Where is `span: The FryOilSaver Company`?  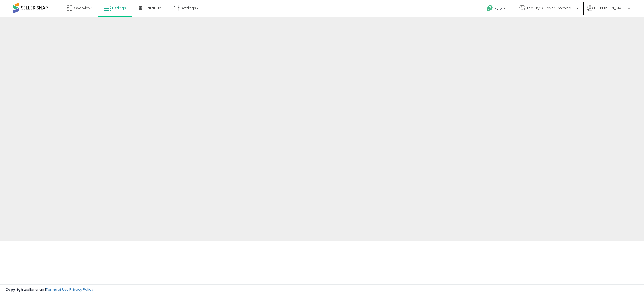
span: The FryOilSaver Company is located at coordinates (551, 8).